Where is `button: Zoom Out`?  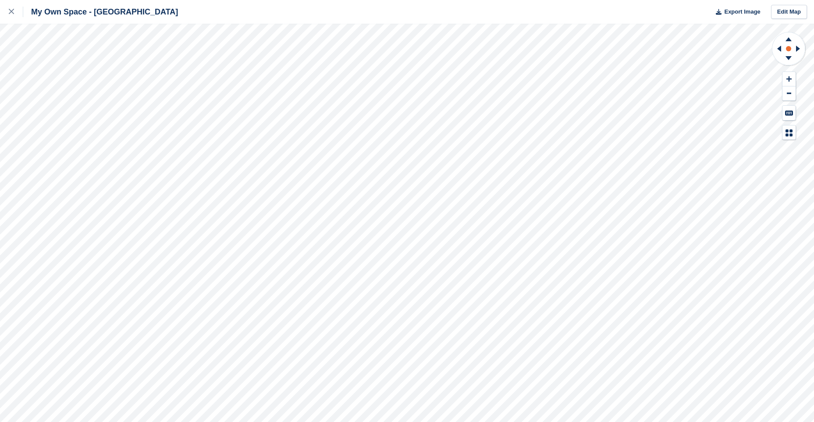 button: Zoom Out is located at coordinates (789, 93).